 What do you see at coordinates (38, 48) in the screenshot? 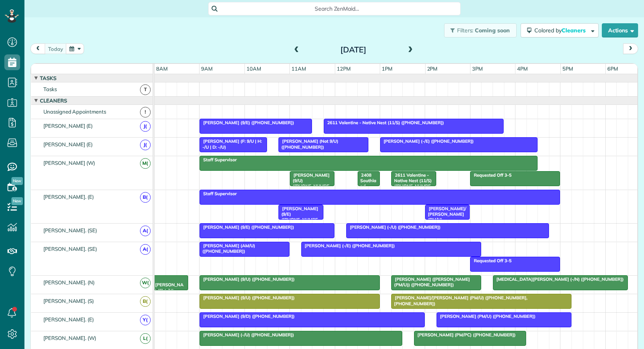
I see `button: prev` at bounding box center [38, 48].